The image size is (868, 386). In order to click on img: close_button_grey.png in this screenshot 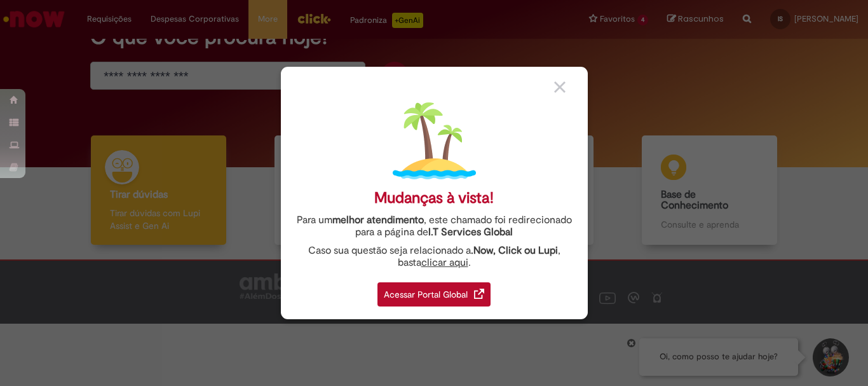, I will do `click(560, 87)`.